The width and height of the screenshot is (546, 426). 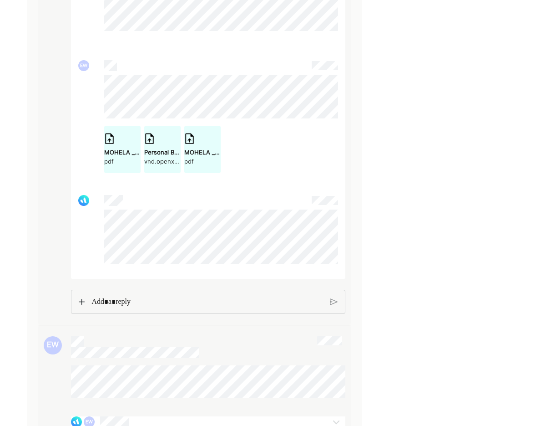 I want to click on div: MOHELA _ Loan Details.pdf, so click(x=122, y=152).